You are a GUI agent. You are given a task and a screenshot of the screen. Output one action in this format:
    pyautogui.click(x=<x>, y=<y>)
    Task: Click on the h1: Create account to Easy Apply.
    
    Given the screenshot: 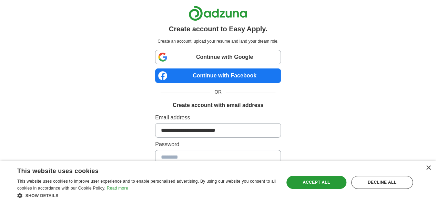 What is the action you would take?
    pyautogui.click(x=218, y=29)
    